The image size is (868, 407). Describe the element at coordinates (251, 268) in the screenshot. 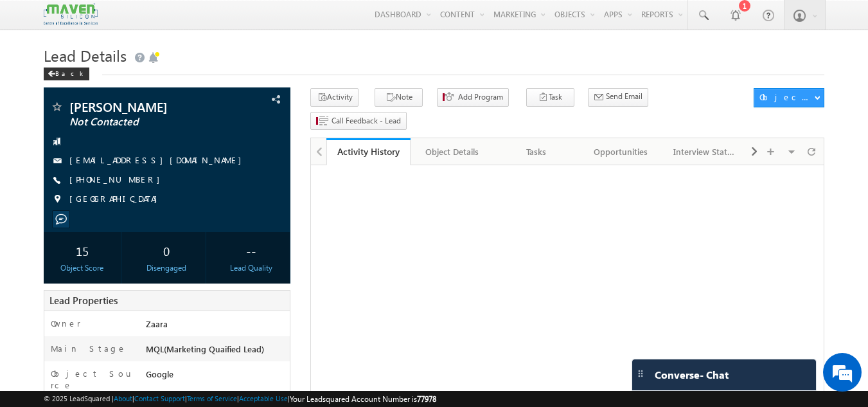

I see `div: Lead Quality` at that location.